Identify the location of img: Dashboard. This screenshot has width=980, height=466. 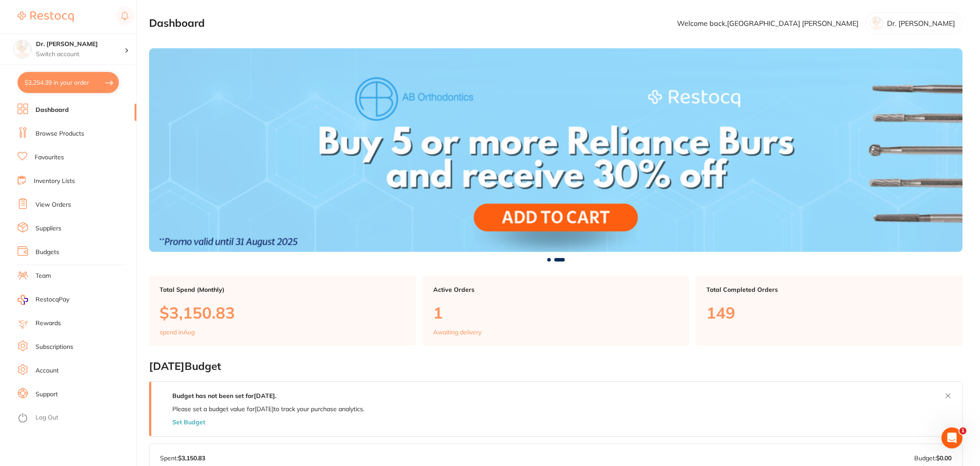
(555, 150).